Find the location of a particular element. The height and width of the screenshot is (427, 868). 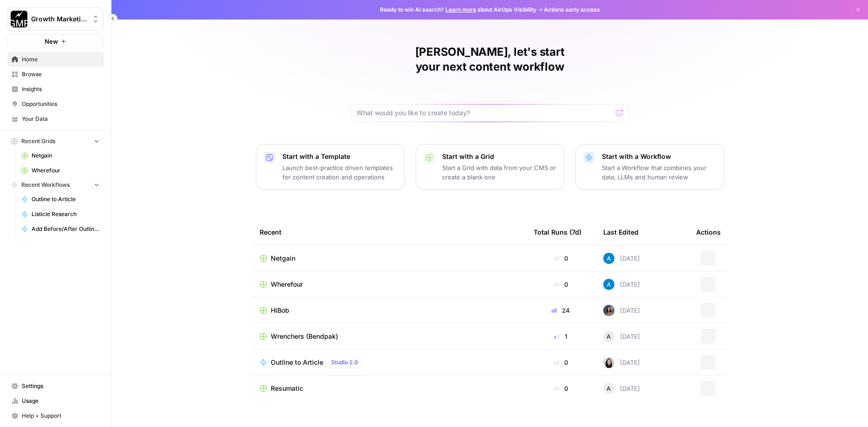

a: Learn more is located at coordinates (461, 9).